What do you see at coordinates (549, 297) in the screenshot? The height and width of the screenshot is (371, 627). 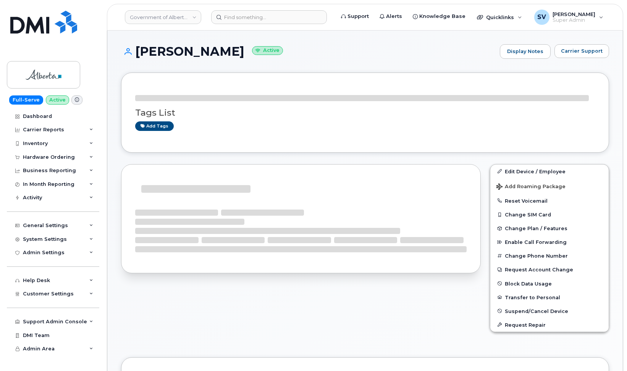 I see `button: Transfer to Personal` at bounding box center [549, 297].